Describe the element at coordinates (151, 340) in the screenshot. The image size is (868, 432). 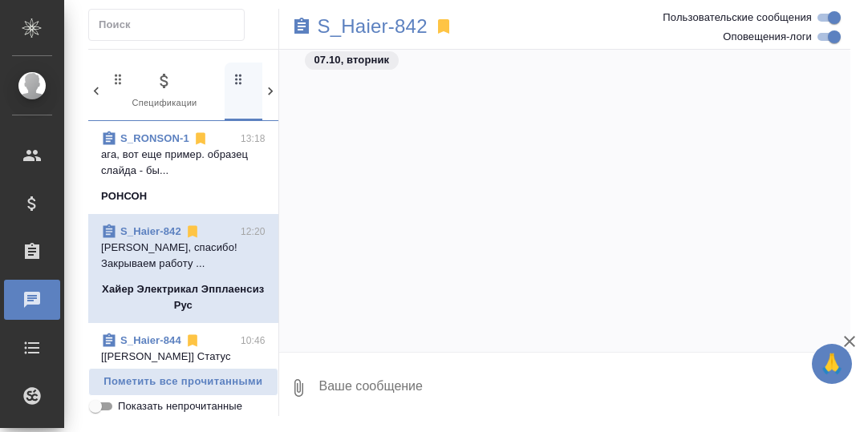
I see `a: S_Haier-844` at that location.